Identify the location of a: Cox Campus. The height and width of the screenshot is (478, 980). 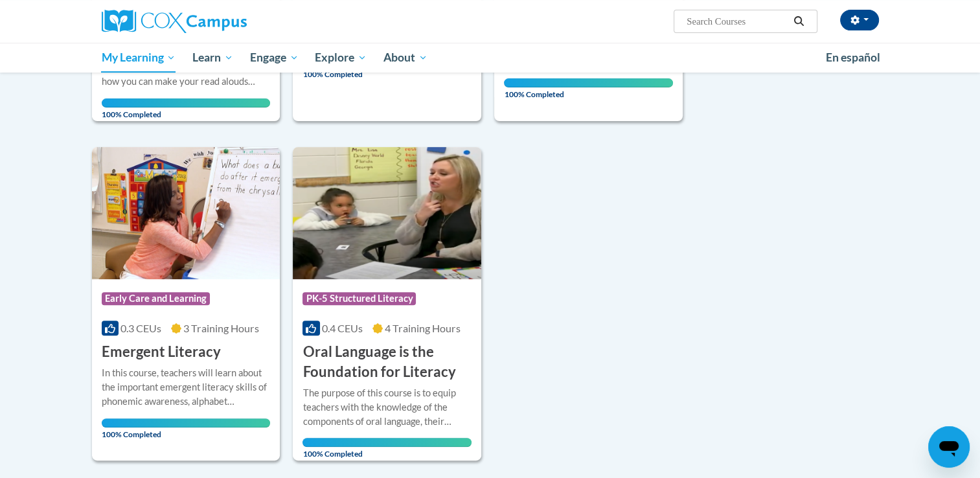
(225, 21).